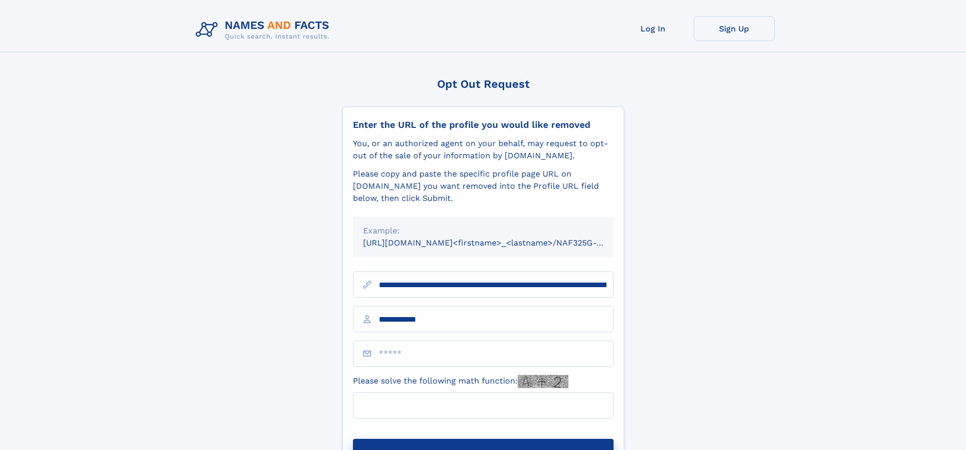  What do you see at coordinates (483, 84) in the screenshot?
I see `div: Opt Out Request` at bounding box center [483, 84].